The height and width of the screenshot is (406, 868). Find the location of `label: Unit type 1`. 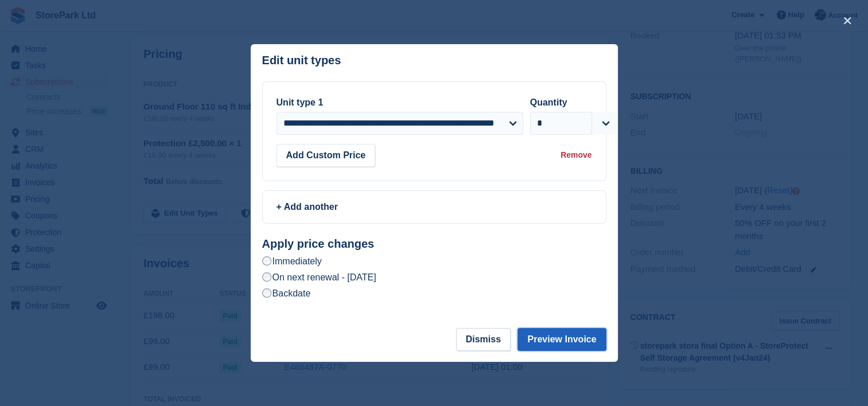

label: Unit type 1 is located at coordinates (300, 102).